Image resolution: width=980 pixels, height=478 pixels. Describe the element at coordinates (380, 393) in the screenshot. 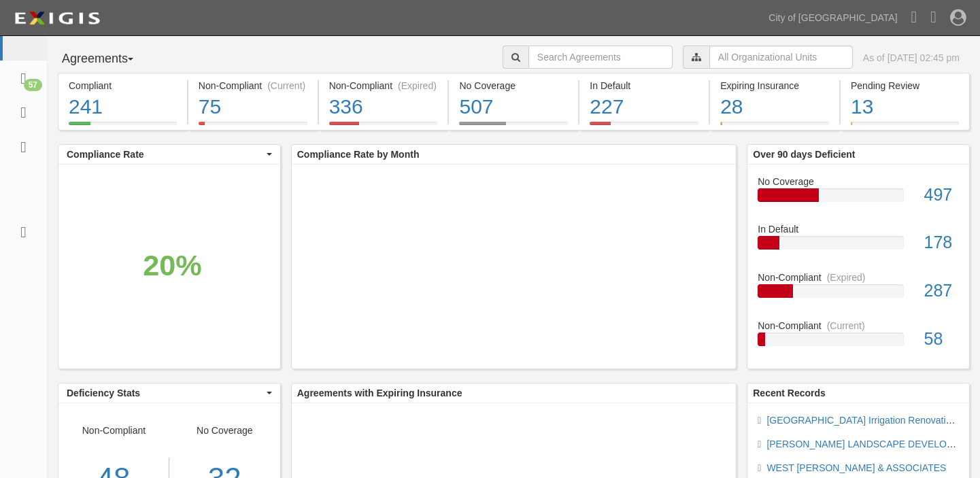

I see `b: Agreements with Expiring Insurance` at that location.